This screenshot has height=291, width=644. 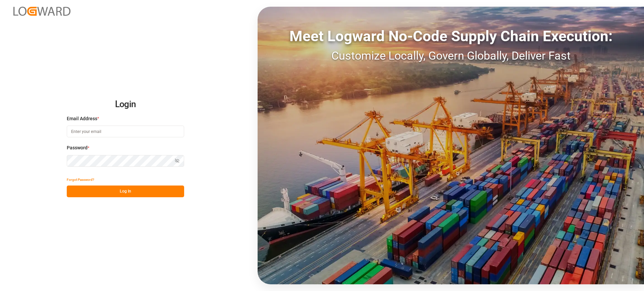 What do you see at coordinates (451, 36) in the screenshot?
I see `div: Meet Logward No-Code Supply Chain Execution:` at bounding box center [451, 36].